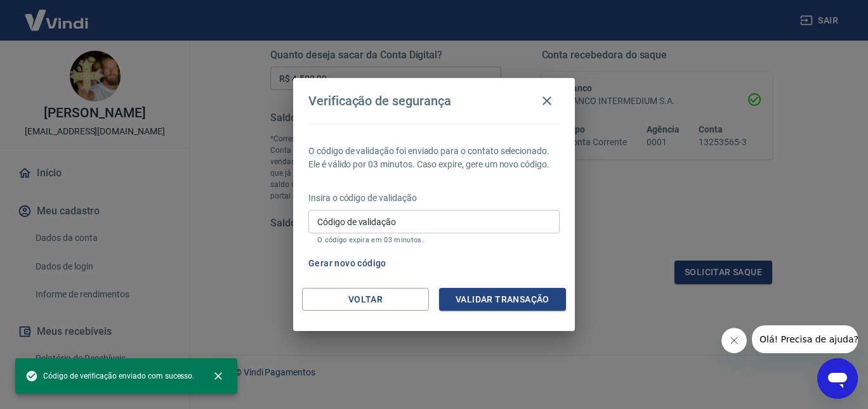 The height and width of the screenshot is (409, 868). What do you see at coordinates (365, 299) in the screenshot?
I see `button: Voltar` at bounding box center [365, 299].